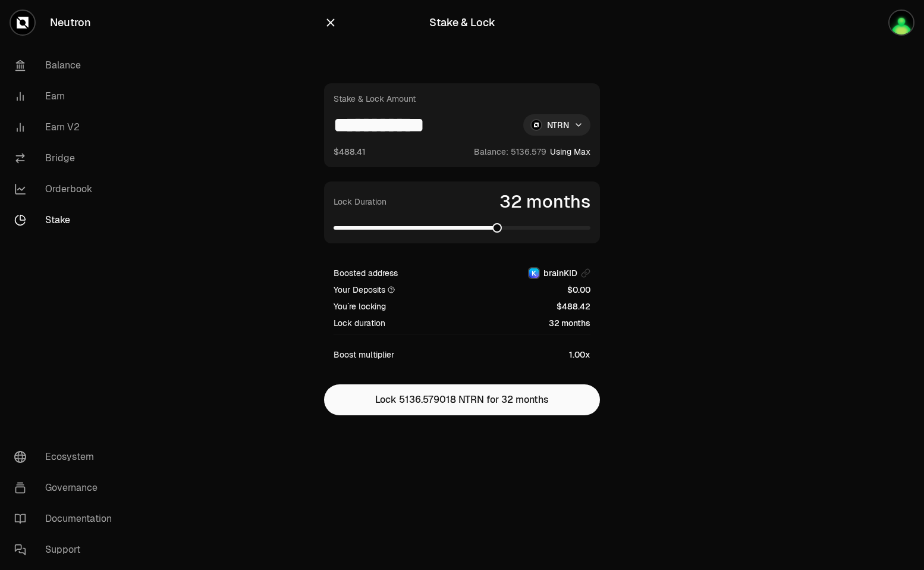  I want to click on span: brainKID, so click(560, 273).